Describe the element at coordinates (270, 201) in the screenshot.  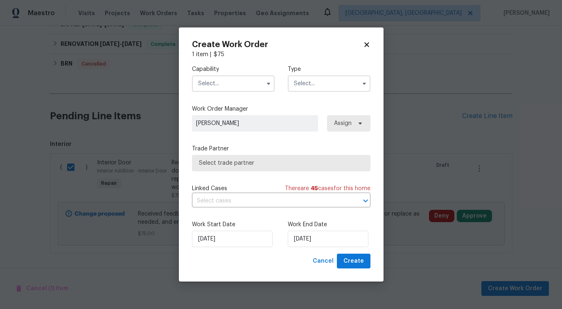
I see `input: Select cases` at that location.